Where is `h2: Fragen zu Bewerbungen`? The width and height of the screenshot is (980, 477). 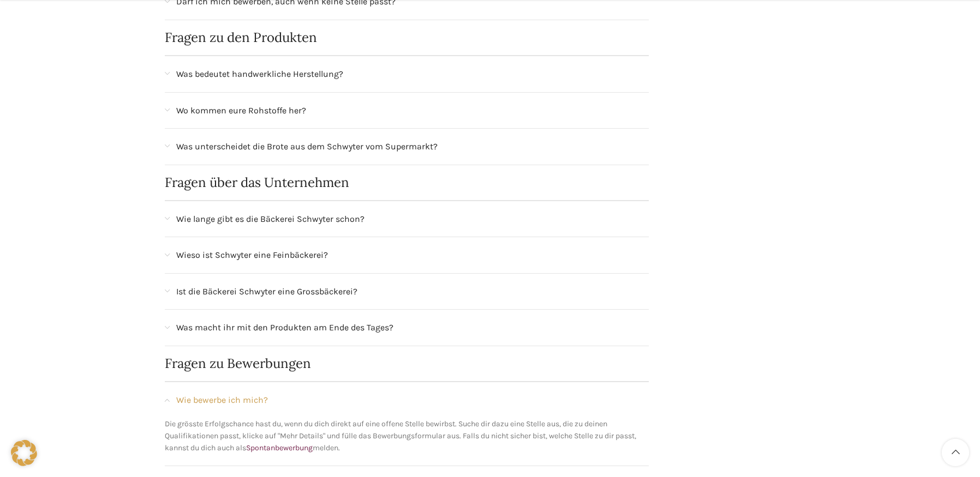 h2: Fragen zu Bewerbungen is located at coordinates (407, 364).